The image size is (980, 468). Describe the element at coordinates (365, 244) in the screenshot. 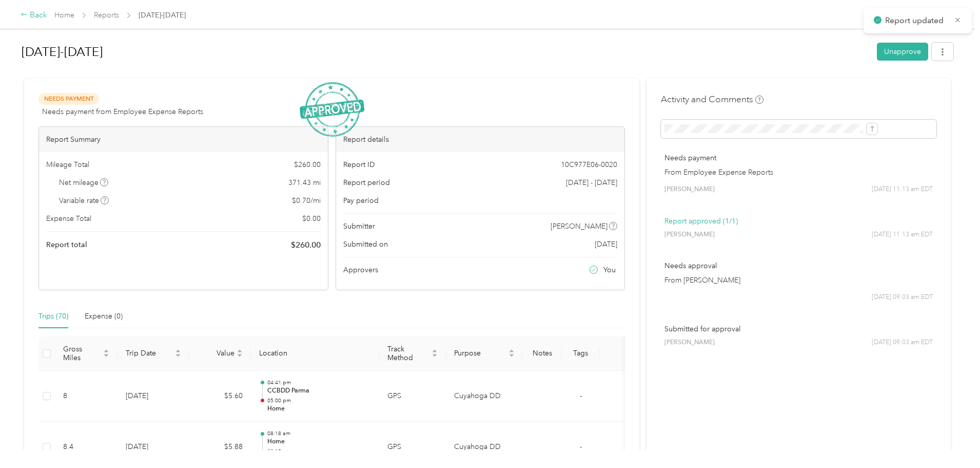

I see `span: Submitted on` at that location.